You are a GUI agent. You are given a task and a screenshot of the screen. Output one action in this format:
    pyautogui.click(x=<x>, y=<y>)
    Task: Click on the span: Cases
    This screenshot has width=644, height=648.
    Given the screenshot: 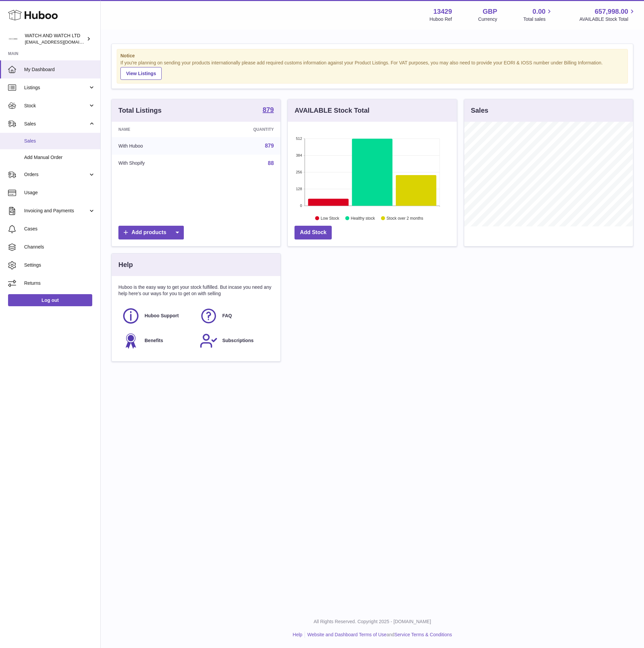 What is the action you would take?
    pyautogui.click(x=60, y=229)
    